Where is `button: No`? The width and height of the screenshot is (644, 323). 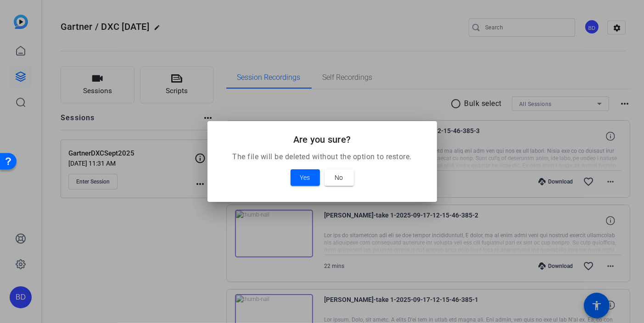 button: No is located at coordinates (339, 178).